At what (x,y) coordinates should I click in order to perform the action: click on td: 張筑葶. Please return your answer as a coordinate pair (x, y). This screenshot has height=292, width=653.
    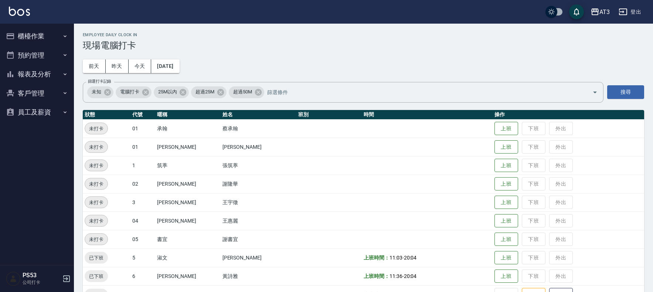
    Looking at the image, I should click on (259, 166).